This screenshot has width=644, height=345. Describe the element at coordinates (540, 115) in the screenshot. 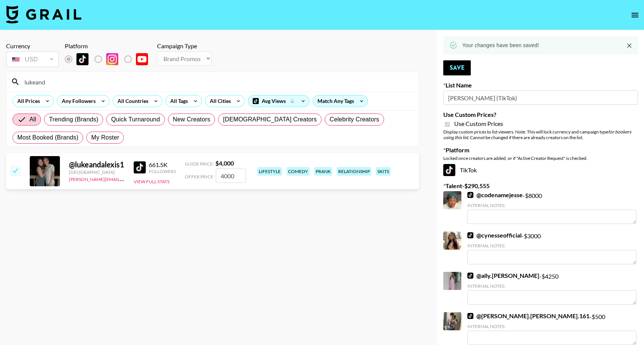

I see `label: Use Custom Prices?` at that location.